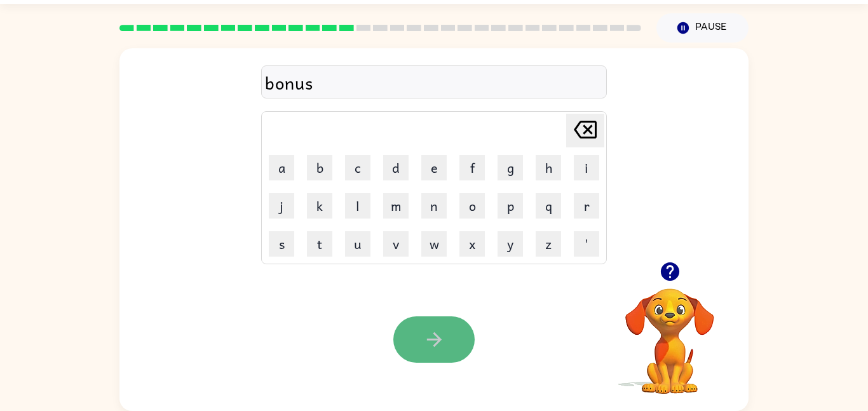 The image size is (868, 411). I want to click on button: g, so click(510, 167).